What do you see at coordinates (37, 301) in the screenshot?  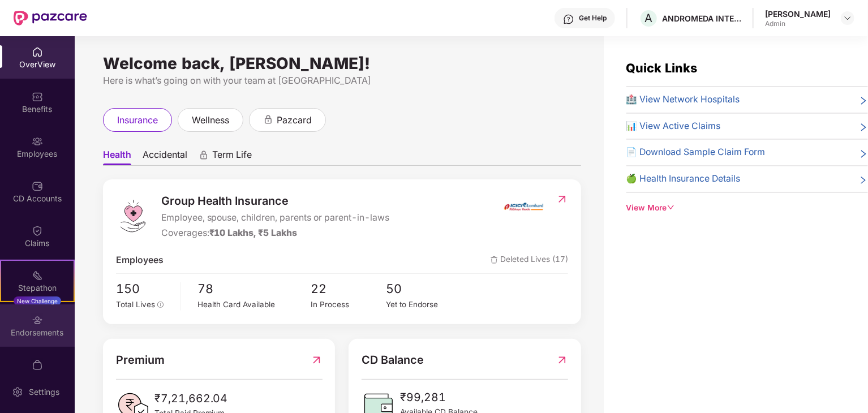 I see `div: New Challenge` at bounding box center [37, 301].